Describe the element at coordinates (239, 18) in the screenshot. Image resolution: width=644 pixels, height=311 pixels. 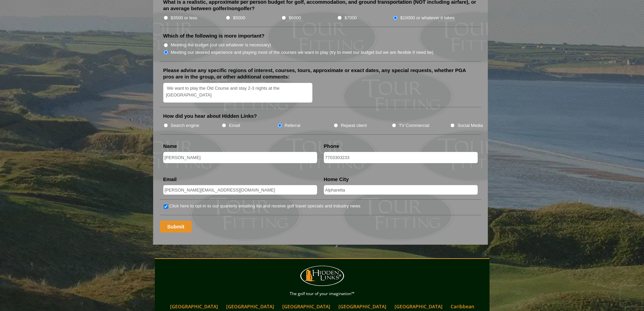
I see `label: $5000` at that location.